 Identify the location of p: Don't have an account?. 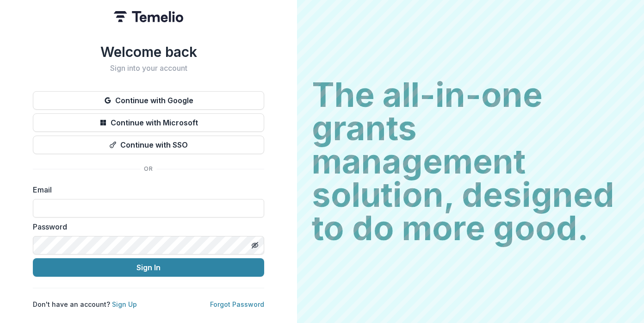
(84, 304).